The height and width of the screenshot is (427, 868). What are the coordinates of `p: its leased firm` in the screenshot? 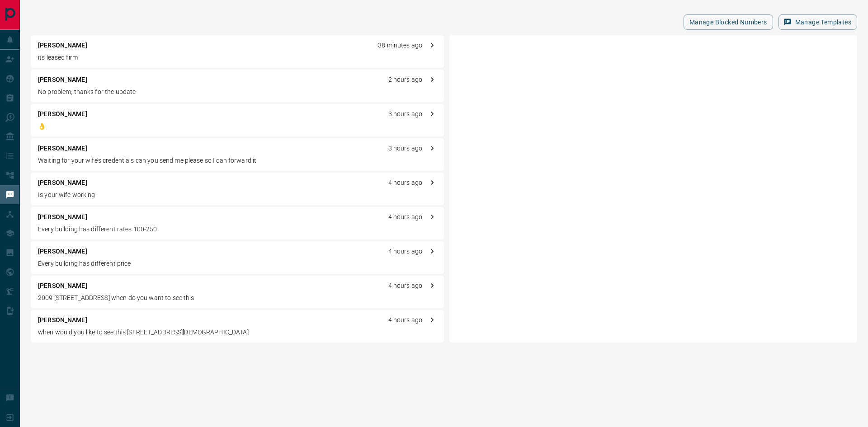 It's located at (237, 57).